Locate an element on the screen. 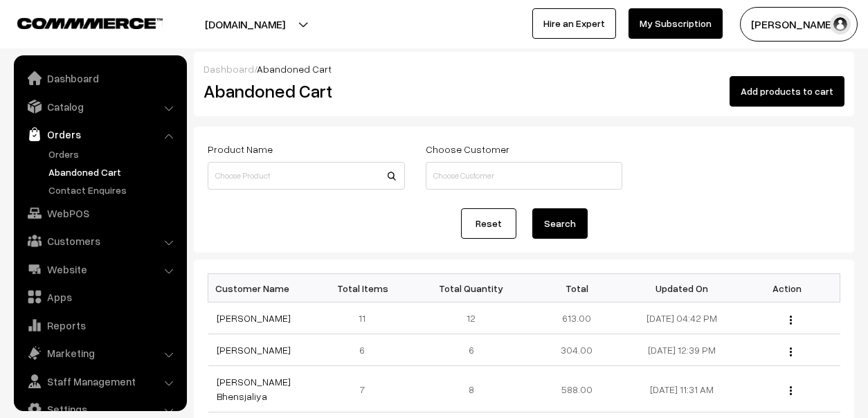  td: 7 is located at coordinates (366, 389).